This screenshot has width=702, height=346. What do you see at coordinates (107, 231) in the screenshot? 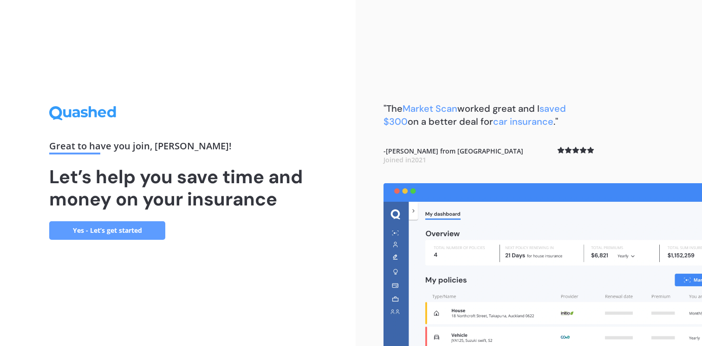
I see `a: Yes - Let’s get started` at bounding box center [107, 231].